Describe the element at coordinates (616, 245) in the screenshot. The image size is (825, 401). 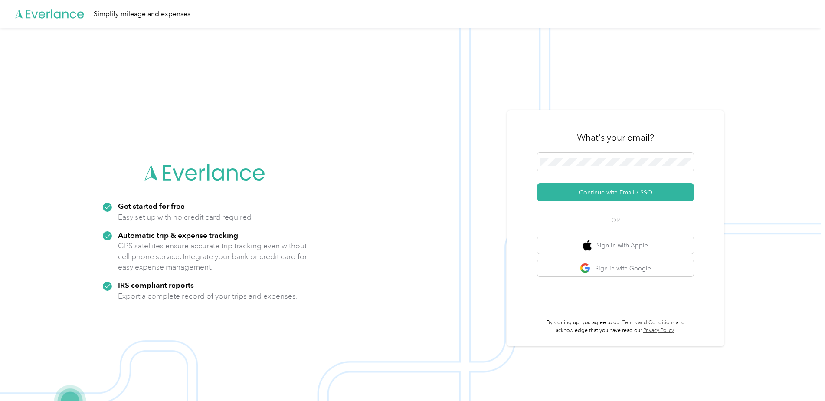
I see `button: apple logoSign in with Apple` at that location.